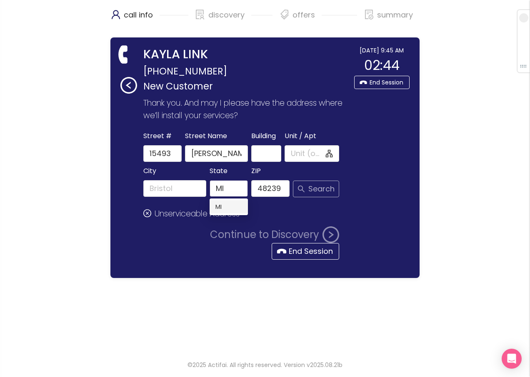  Describe the element at coordinates (234, 19) in the screenshot. I see `div: discovery` at that location.